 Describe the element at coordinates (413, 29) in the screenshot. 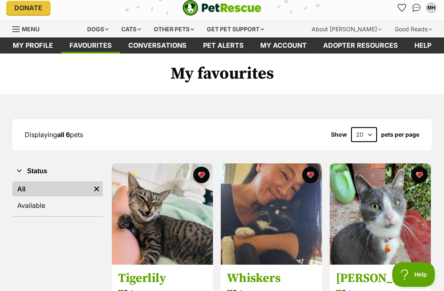

I see `div: Good Reads` at that location.